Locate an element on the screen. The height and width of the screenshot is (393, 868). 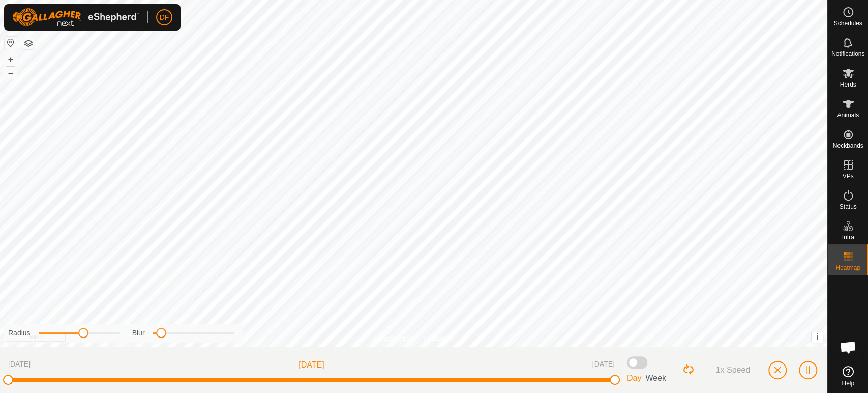
span: Day is located at coordinates (635, 378).